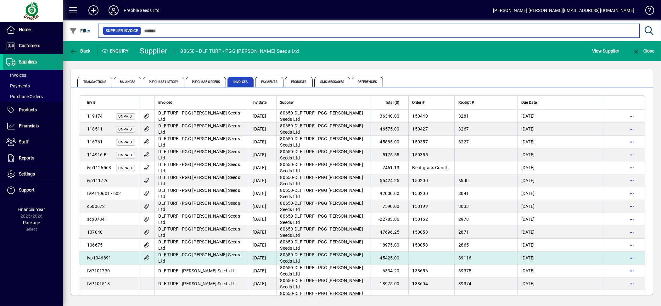 The height and width of the screenshot is (306, 661). What do you see at coordinates (465, 271) in the screenshot?
I see `span: 39375` at bounding box center [465, 271].